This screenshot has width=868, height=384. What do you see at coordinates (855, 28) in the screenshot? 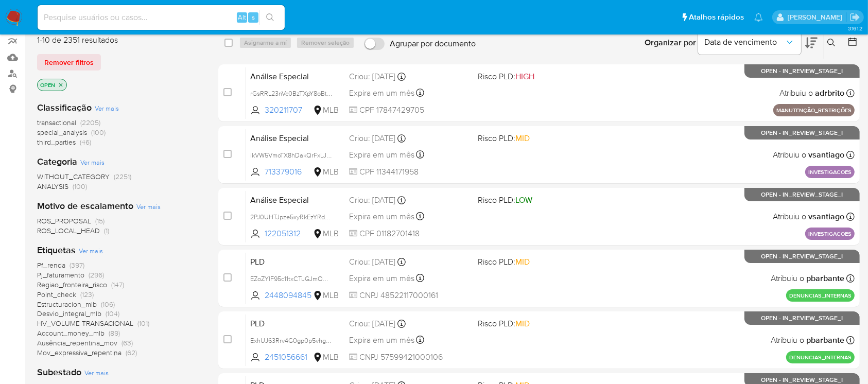
I see `span: 3.161.2` at bounding box center [855, 28].